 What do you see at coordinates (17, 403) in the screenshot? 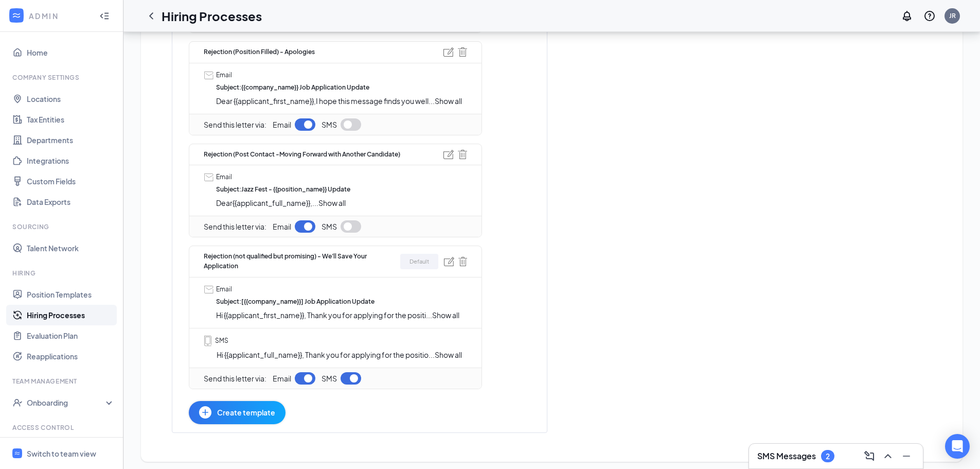
I see `svg: UserCheck` at bounding box center [17, 403].